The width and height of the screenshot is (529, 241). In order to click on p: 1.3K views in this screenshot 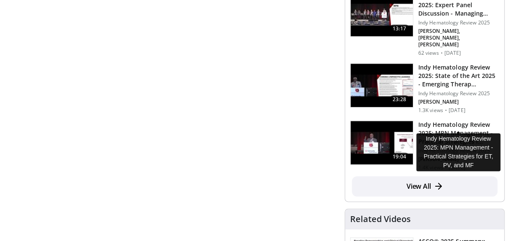, I will do `click(430, 110)`.